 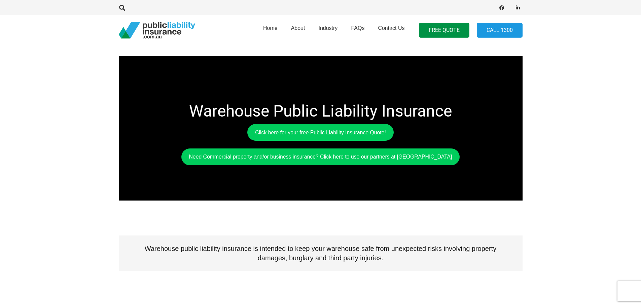 What do you see at coordinates (320, 132) in the screenshot?
I see `a: Click here for your free Public Liability Insurance Quote!` at bounding box center [320, 132].